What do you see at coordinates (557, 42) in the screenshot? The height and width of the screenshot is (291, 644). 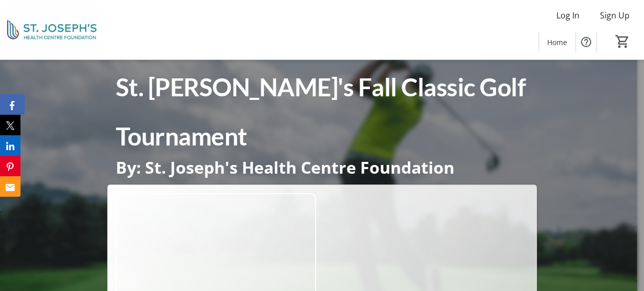 I see `a: Home` at bounding box center [557, 42].